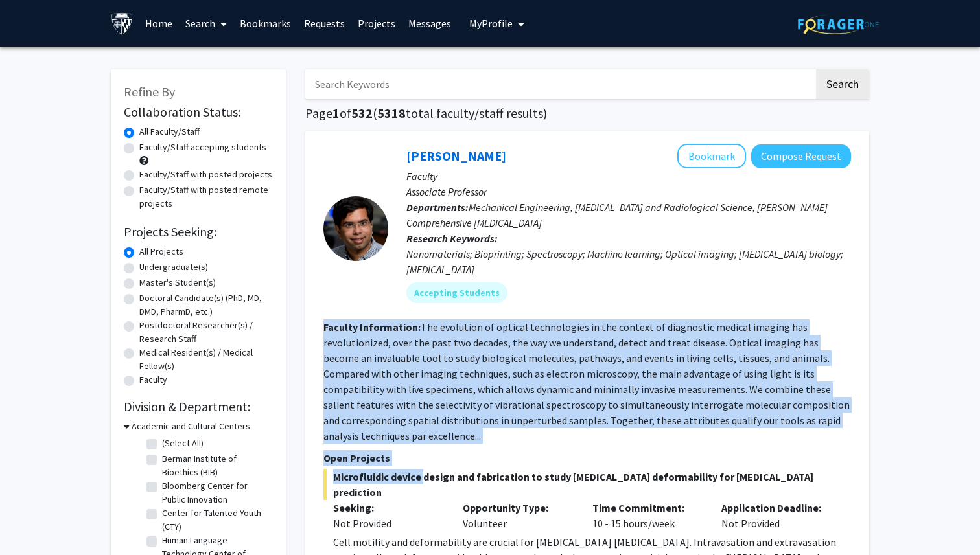 The width and height of the screenshot is (980, 555). I want to click on button: Search, so click(843, 84).